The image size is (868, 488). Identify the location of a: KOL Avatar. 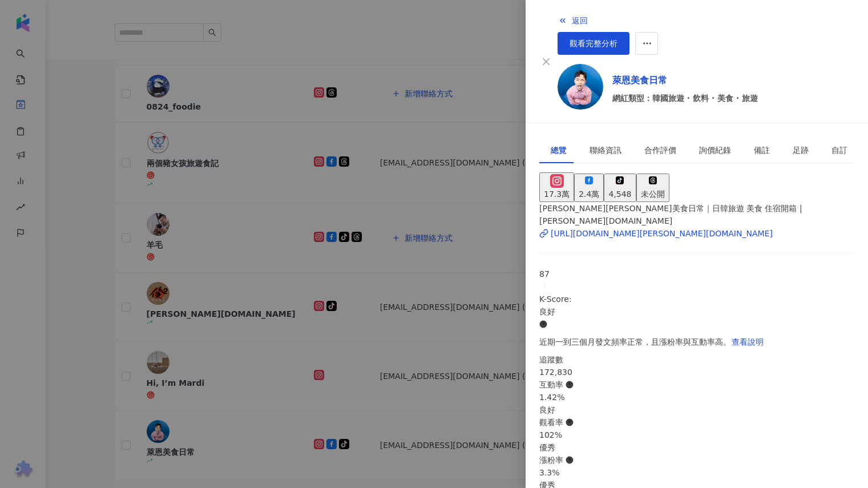
(581, 88).